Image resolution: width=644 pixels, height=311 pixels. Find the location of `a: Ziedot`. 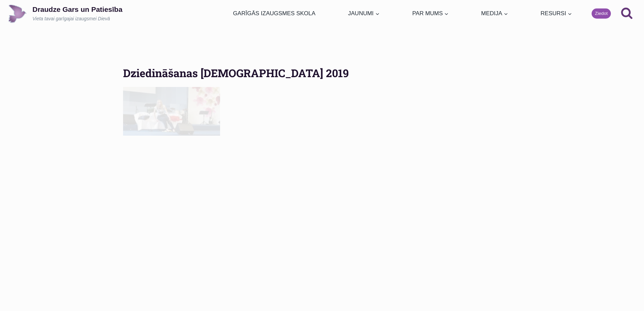

a: Ziedot is located at coordinates (601, 14).